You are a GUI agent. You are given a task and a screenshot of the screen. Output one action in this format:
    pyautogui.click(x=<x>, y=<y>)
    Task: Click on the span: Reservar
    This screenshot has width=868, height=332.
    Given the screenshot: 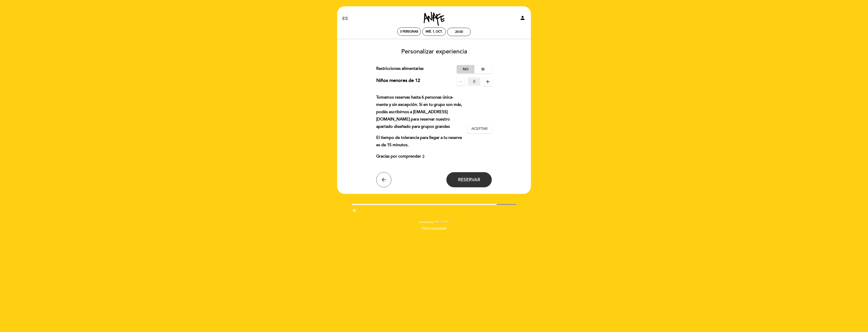 What is the action you would take?
    pyautogui.click(x=469, y=180)
    